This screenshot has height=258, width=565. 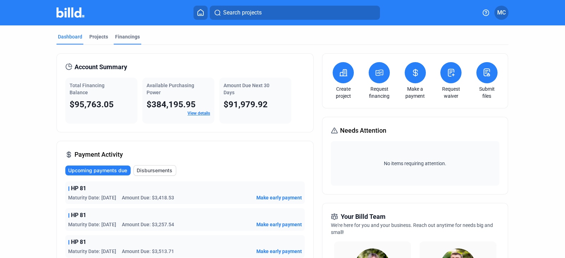 I want to click on span: Your Billd Team, so click(x=363, y=217).